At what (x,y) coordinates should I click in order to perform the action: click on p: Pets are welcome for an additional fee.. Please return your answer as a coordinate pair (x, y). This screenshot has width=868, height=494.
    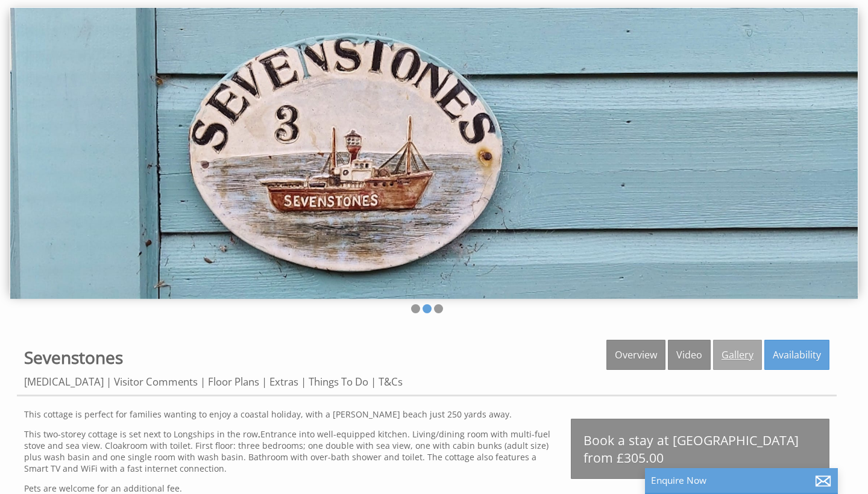
    Looking at the image, I should click on (290, 488).